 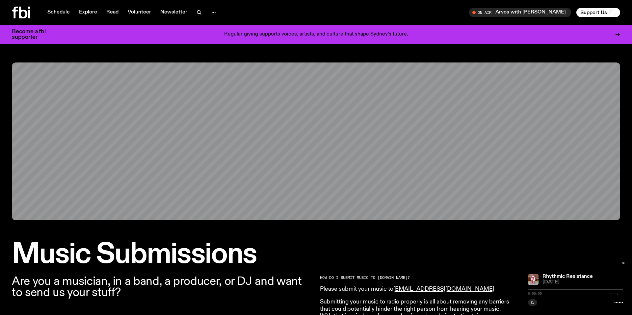 I want to click on h3: Become a fbi supporter, so click(x=33, y=35).